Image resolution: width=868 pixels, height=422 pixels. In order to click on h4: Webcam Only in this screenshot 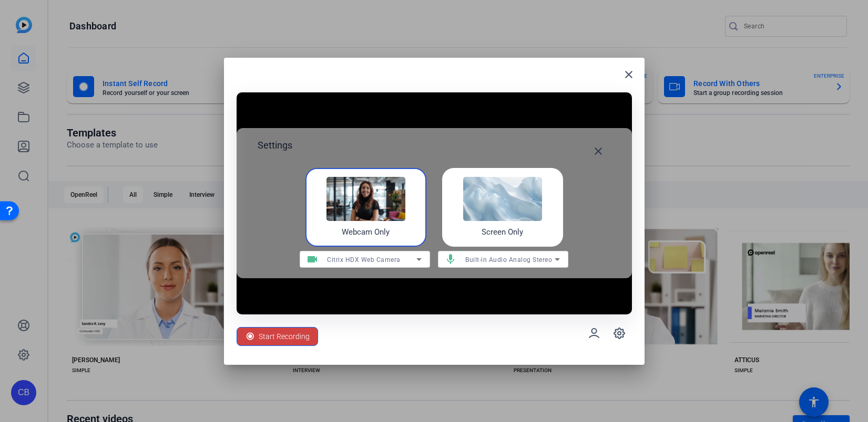, I will do `click(365, 232)`.